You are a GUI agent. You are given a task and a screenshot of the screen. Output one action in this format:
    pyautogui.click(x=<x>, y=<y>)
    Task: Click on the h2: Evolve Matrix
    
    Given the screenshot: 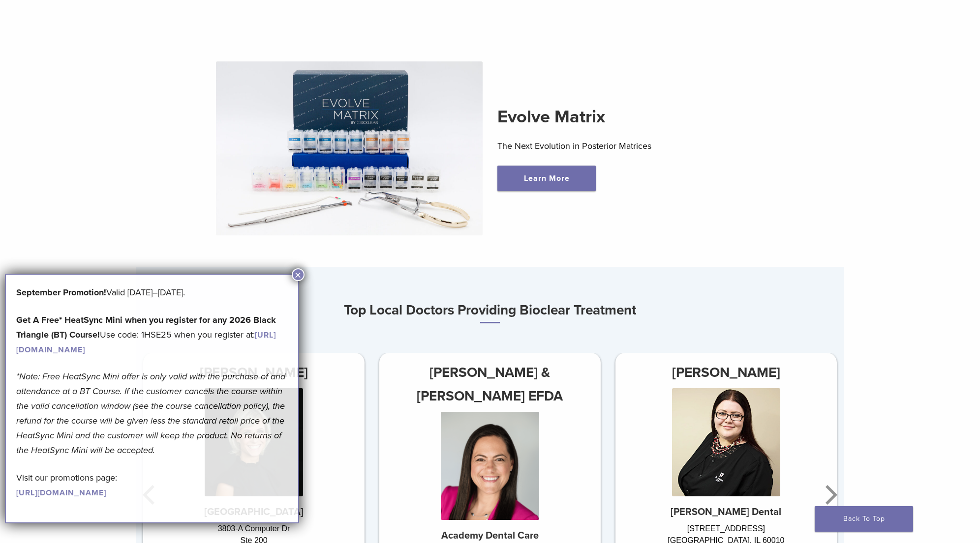 What is the action you would take?
    pyautogui.click(x=630, y=117)
    